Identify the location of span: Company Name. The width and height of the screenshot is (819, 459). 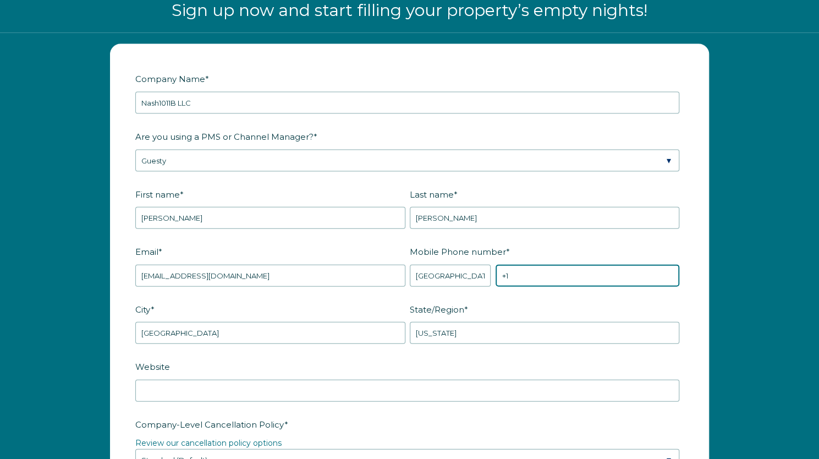
(170, 79).